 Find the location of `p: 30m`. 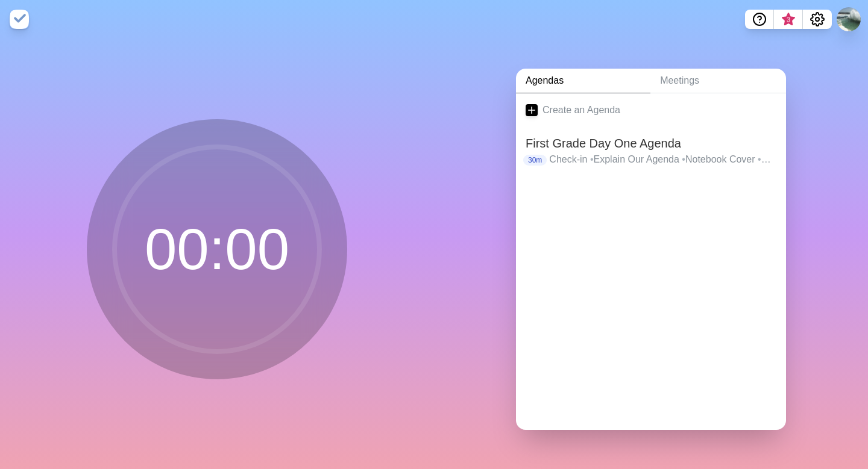

p: 30m is located at coordinates (535, 160).